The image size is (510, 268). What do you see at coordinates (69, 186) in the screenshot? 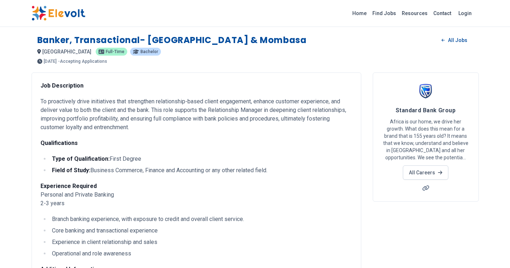
I see `strong: Experience Required` at bounding box center [69, 186].